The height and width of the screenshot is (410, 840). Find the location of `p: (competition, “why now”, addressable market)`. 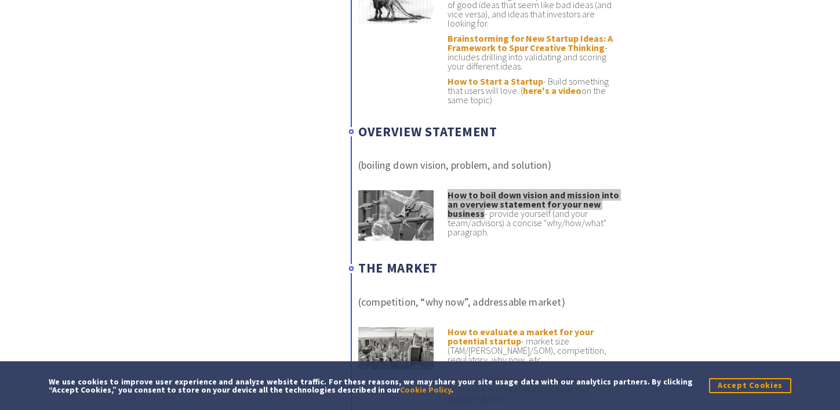

p: (competition, “why now”, addressable market) is located at coordinates (489, 301).